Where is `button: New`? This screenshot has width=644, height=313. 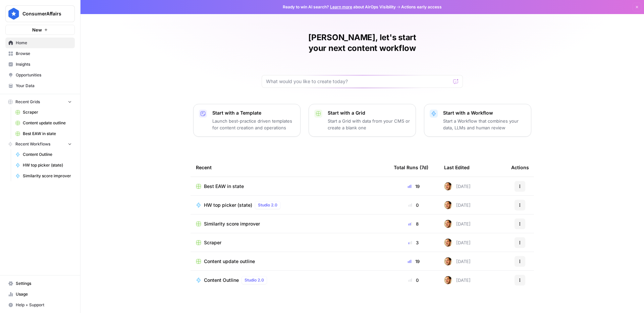
button: New is located at coordinates (40, 30).